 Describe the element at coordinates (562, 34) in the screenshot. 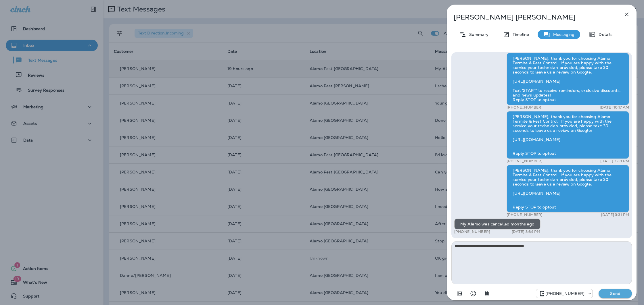

I see `p: Messaging` at that location.